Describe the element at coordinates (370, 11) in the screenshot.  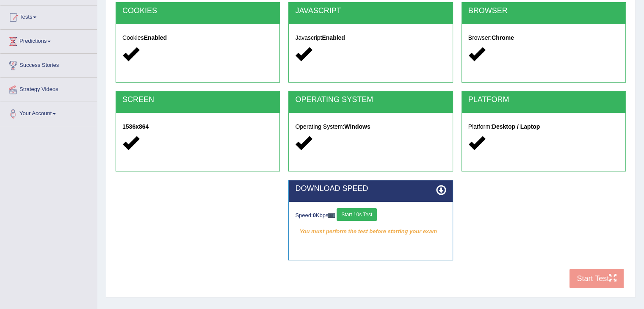
I see `h2: JAVASCRIPT` at that location.